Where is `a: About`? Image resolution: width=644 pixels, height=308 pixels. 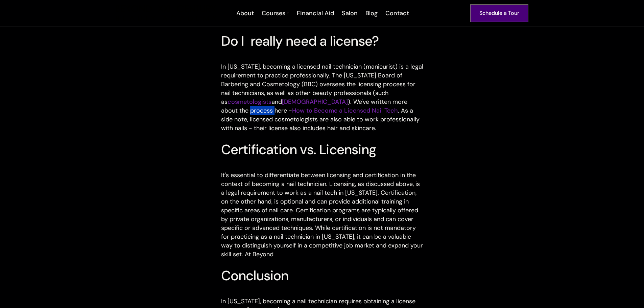
a: About is located at coordinates (245, 13).